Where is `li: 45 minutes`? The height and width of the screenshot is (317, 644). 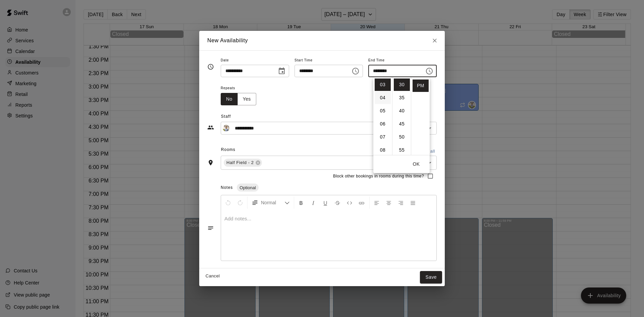 li: 45 minutes is located at coordinates (402, 124).